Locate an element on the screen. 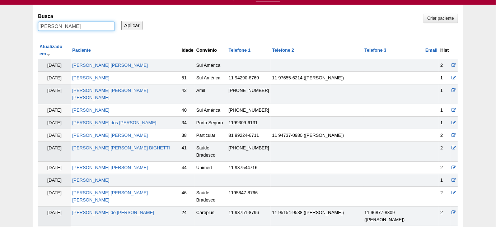  td: 11 94290-8760 is located at coordinates (249, 78).